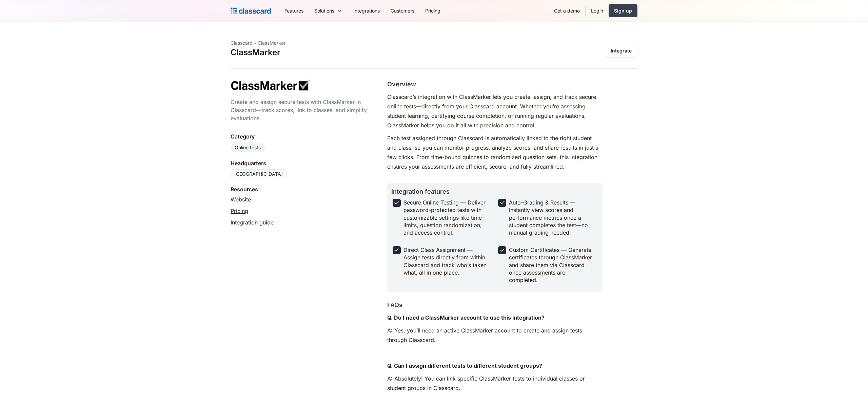  What do you see at coordinates (495, 336) in the screenshot?
I see `p: A: Yes, you’ll need an active ClassMarker account to create and assign tests through Classcard.` at bounding box center [495, 336].